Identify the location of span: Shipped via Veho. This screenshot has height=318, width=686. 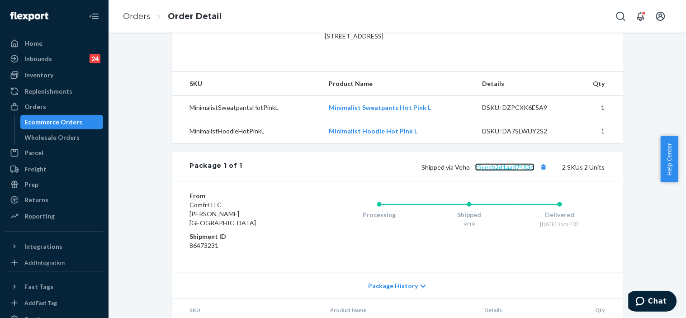
(486, 167).